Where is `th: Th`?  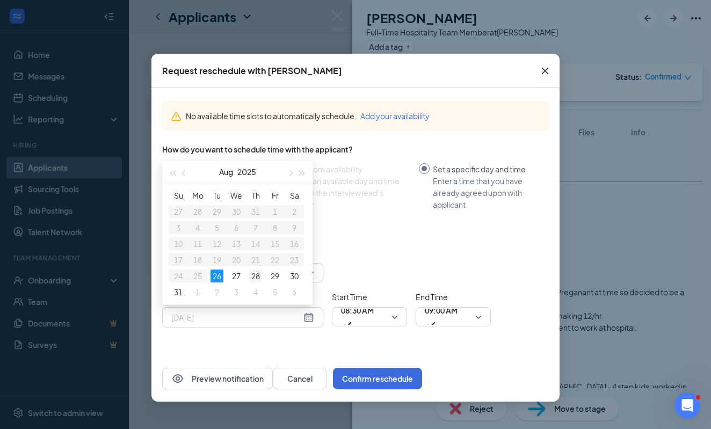
th: Th is located at coordinates (256, 195).